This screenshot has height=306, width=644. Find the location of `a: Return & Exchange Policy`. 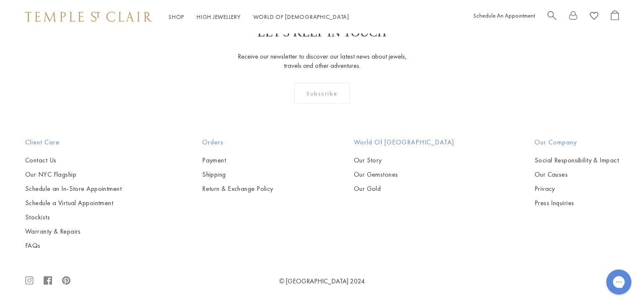

a: Return & Exchange Policy is located at coordinates (238, 189).